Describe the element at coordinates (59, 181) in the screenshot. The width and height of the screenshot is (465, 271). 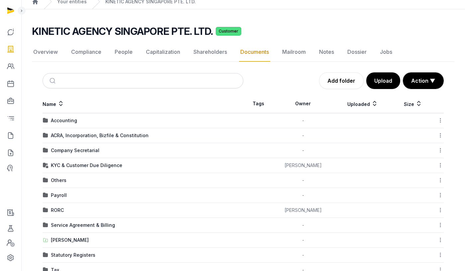
I see `div: Others` at that location.